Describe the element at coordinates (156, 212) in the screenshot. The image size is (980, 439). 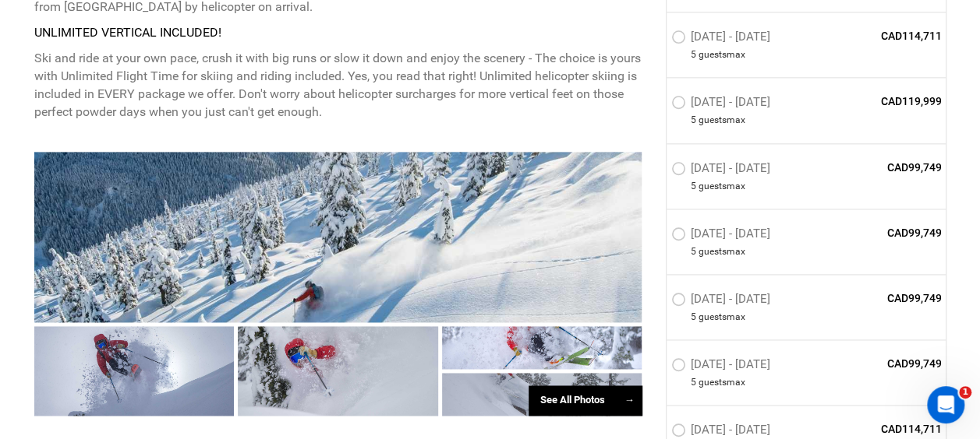
I see `div: Send us a messageWe typically reply in a few minutes` at that location.